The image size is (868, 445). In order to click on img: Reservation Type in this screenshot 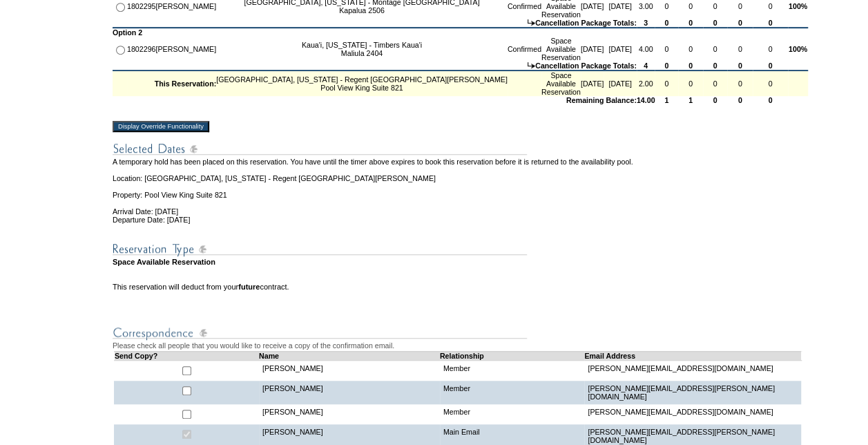, I will do `click(320, 249)`.